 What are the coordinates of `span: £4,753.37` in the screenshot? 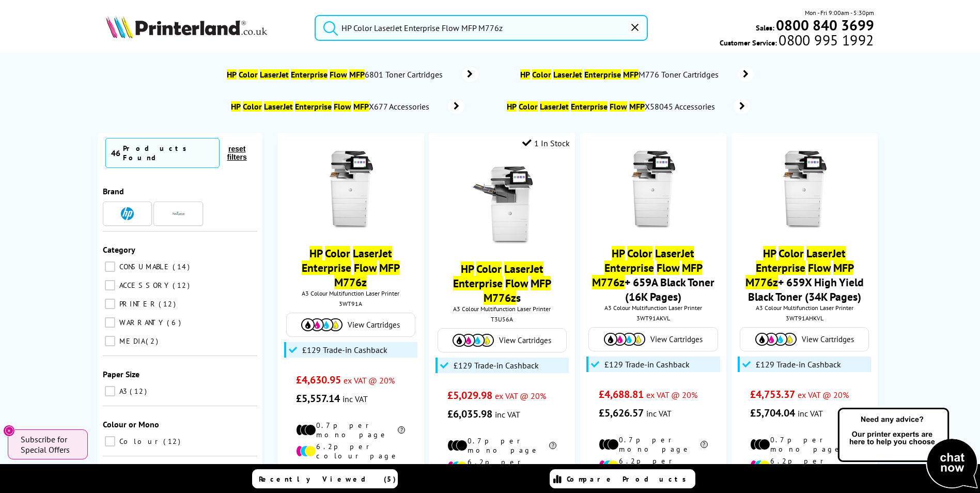 It's located at (772, 395).